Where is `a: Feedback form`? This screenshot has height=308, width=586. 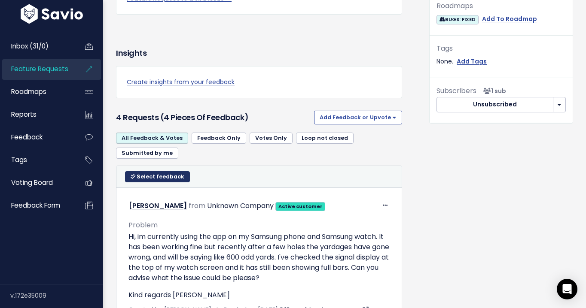 a: Feedback form is located at coordinates (37, 206).